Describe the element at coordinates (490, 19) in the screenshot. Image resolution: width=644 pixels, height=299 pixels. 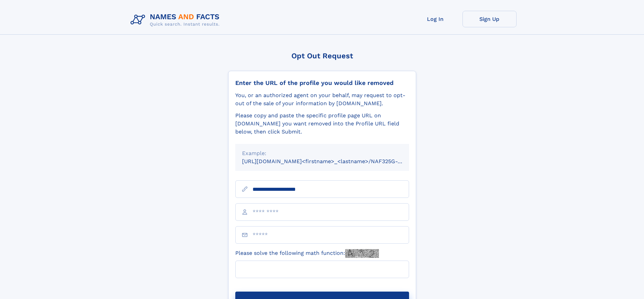
I see `a: Sign Up` at that location.